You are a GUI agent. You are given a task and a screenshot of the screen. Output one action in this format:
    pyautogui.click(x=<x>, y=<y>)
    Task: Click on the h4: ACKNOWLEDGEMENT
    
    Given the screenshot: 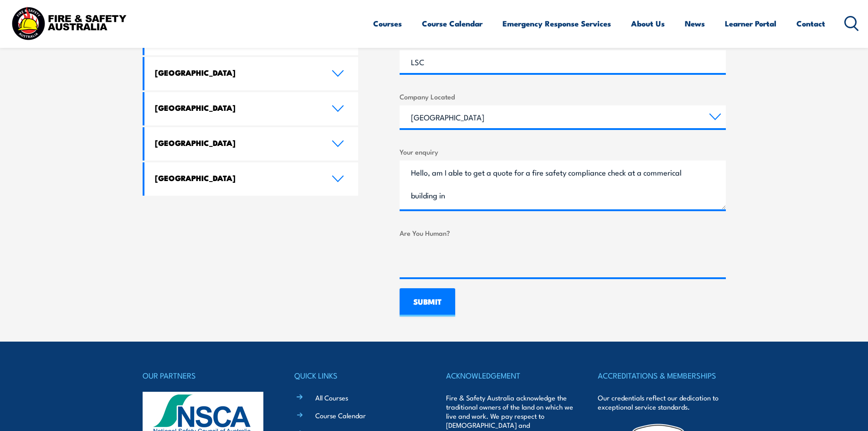 What is the action you would take?
    pyautogui.click(x=510, y=375)
    